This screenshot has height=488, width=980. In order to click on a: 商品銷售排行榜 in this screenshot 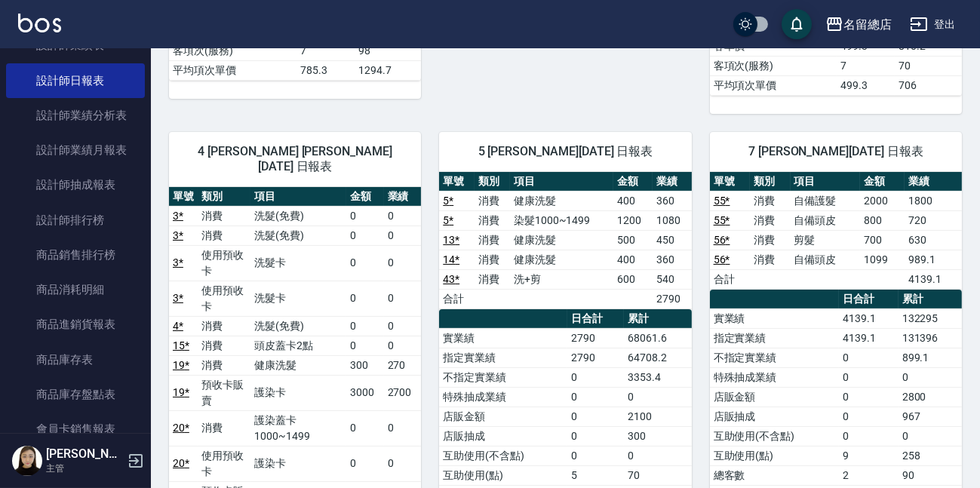, I will do `click(76, 255)`.